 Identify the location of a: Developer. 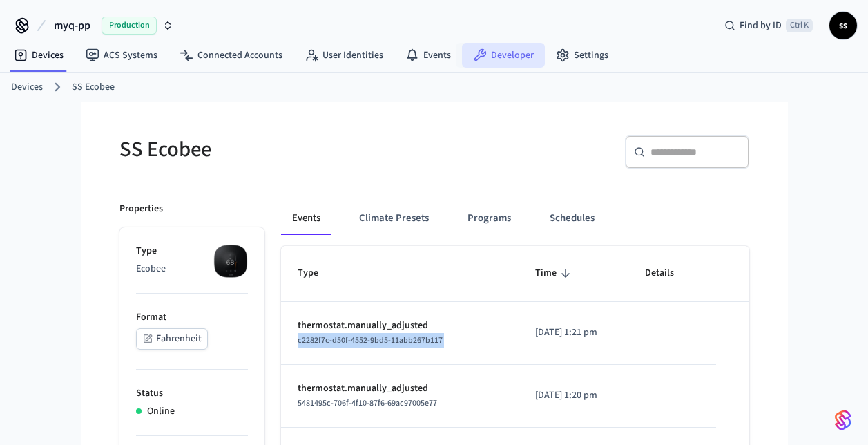
(503, 55).